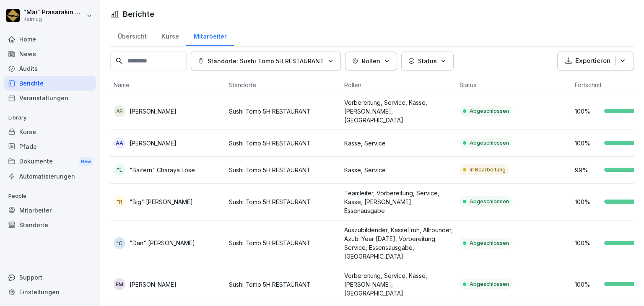 The width and height of the screenshot is (644, 306). I want to click on div: Pfade, so click(50, 146).